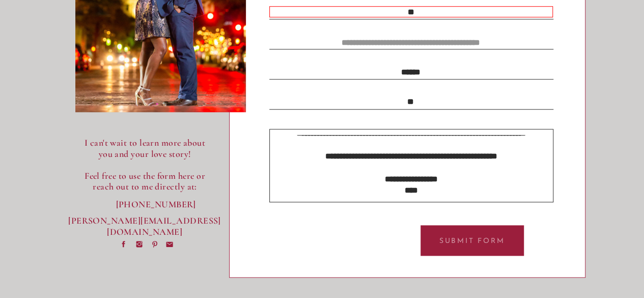 The image size is (644, 298). I want to click on a: I can't wait to learn more about you and your love story!Feel free to use the form here or reach ..., so click(145, 165).